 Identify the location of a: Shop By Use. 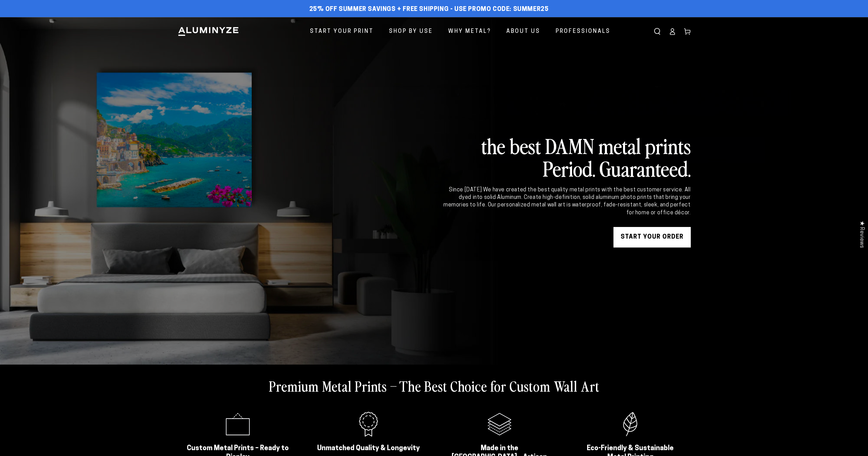
(410, 31).